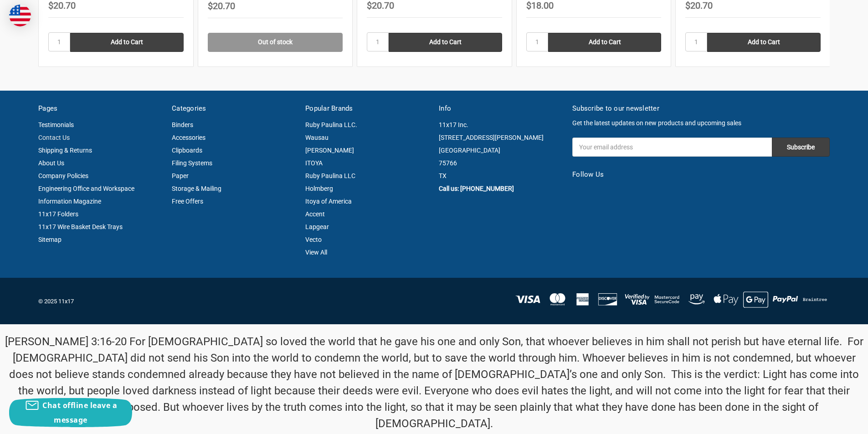  I want to click on a: Shipping & Returns, so click(65, 150).